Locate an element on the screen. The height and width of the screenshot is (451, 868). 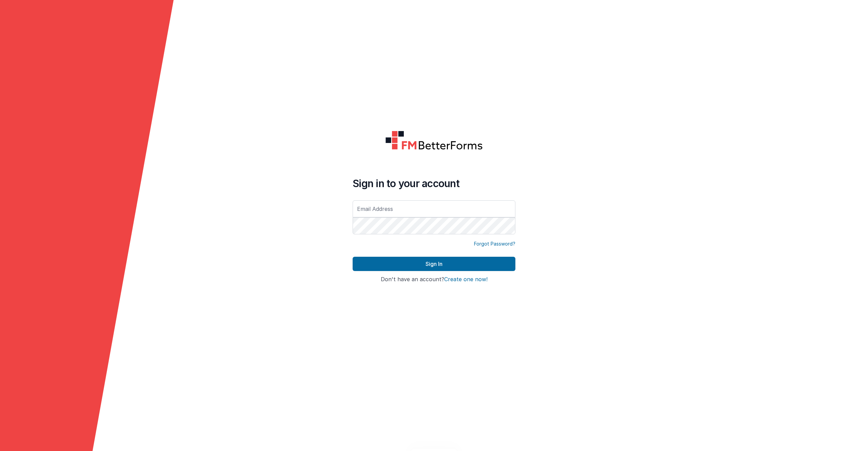
h4: Sign in to your account is located at coordinates (434, 183).